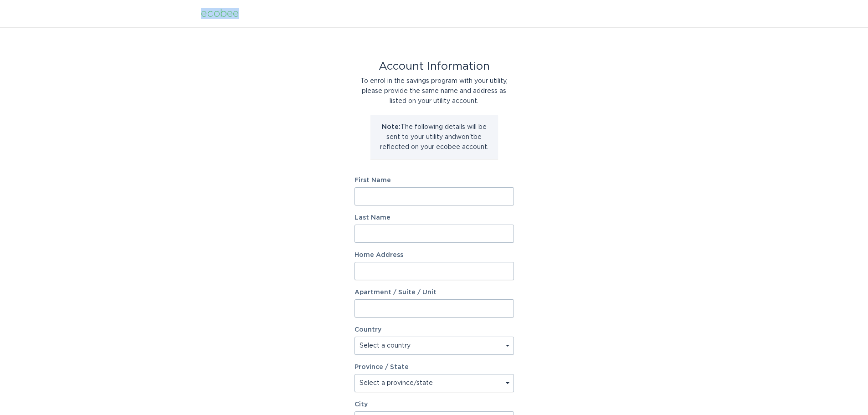 The width and height of the screenshot is (868, 415). I want to click on label: Province / State, so click(381, 367).